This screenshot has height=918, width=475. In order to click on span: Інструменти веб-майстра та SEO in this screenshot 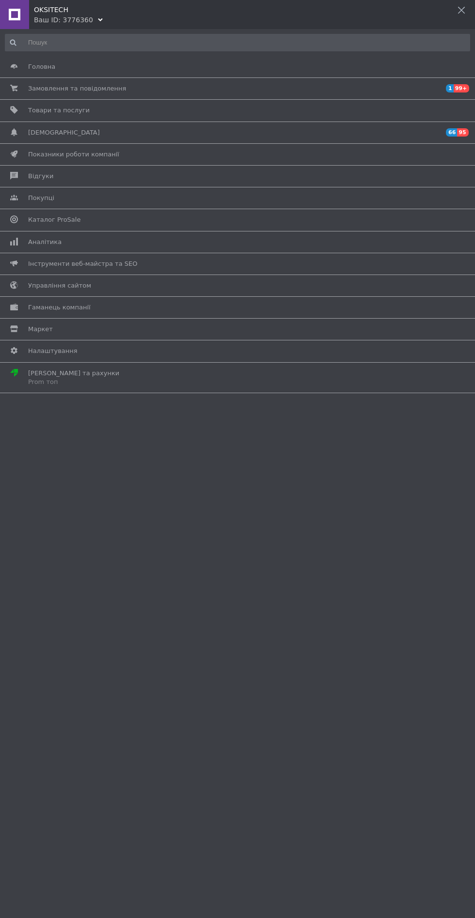, I will do `click(83, 264)`.